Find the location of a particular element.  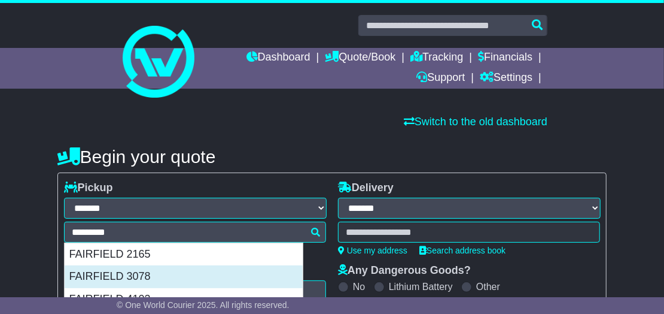

a: Switch to the old dashboard is located at coordinates (476, 121).